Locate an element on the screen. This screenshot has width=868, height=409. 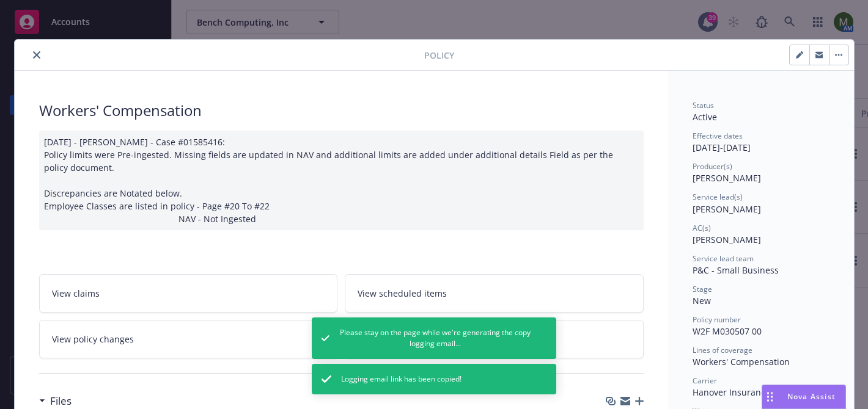
button: close is located at coordinates (37, 55).